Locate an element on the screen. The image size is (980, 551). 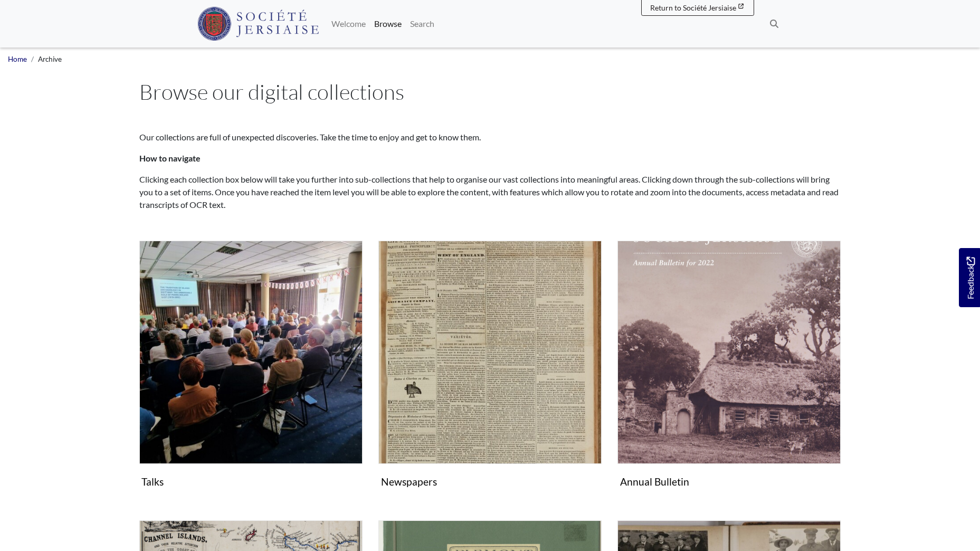
h1: Browse our digital collections is located at coordinates (490, 91).